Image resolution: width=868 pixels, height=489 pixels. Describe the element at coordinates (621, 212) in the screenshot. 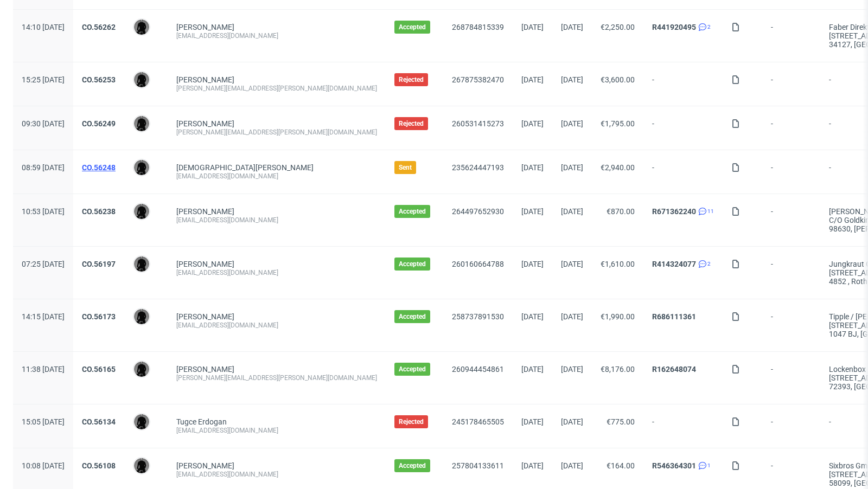

I see `span: €870.00` at that location.